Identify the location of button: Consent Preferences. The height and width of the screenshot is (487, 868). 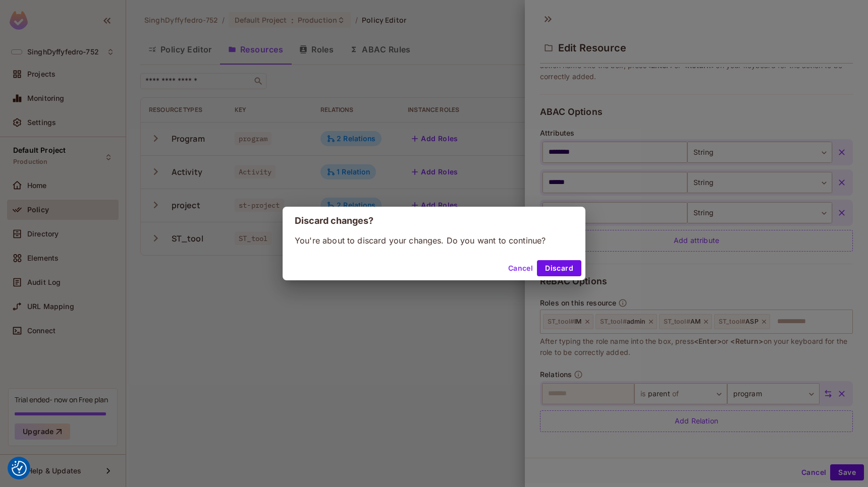
(19, 469).